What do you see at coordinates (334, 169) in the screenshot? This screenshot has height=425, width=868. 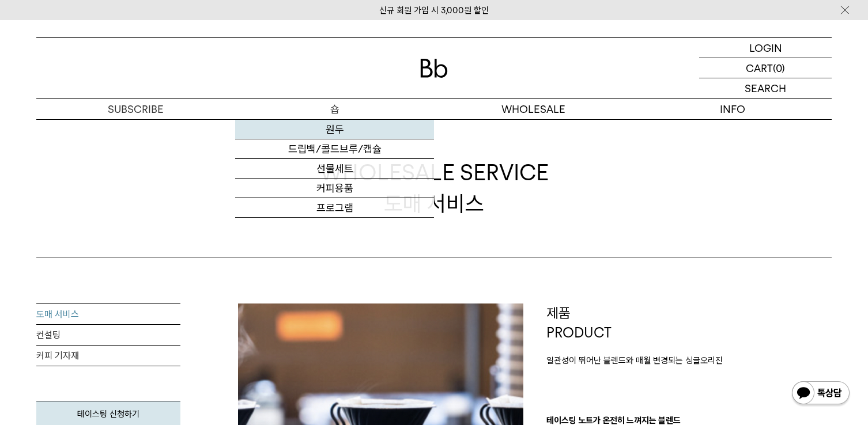 I see `a: 선물세트` at bounding box center [334, 169].